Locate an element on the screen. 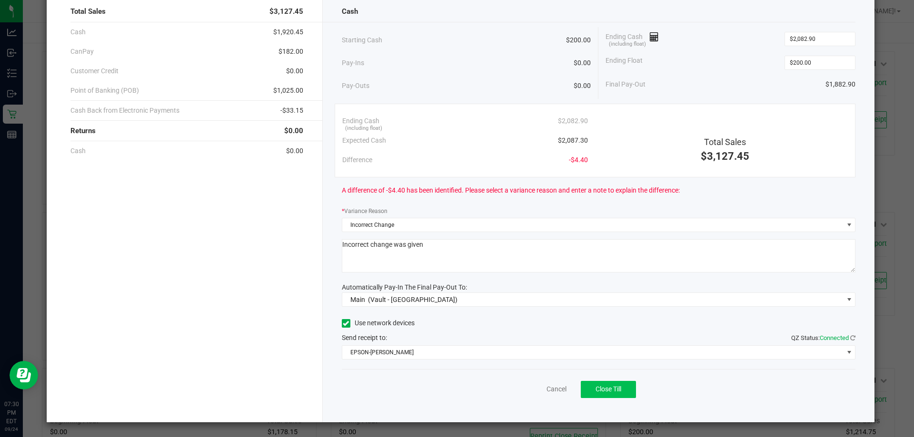 This screenshot has width=914, height=437. span: $2,082.90 is located at coordinates (572, 121).